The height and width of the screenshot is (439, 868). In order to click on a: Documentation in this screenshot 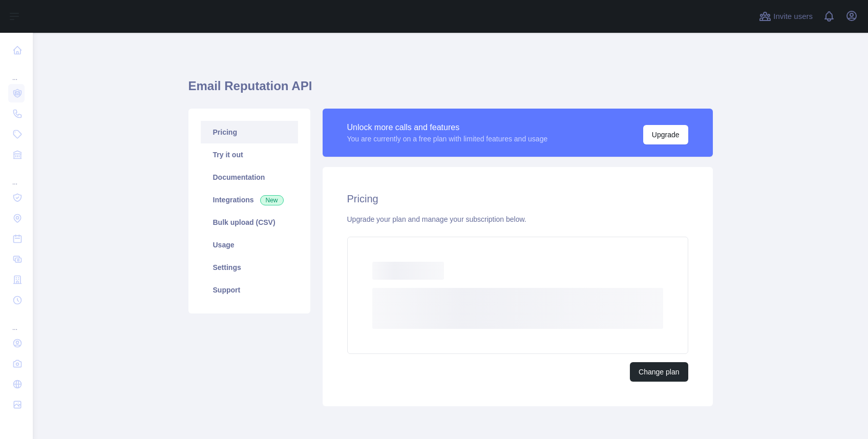, I will do `click(249, 177)`.